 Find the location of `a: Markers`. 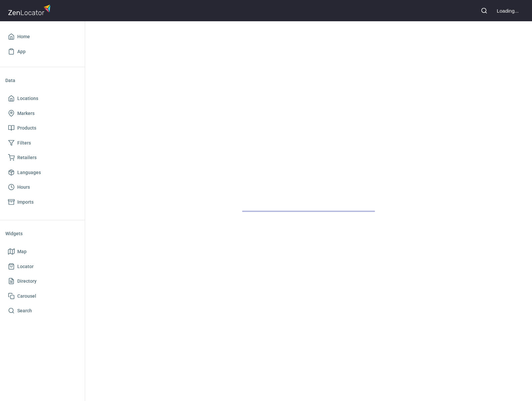

a: Markers is located at coordinates (42, 113).